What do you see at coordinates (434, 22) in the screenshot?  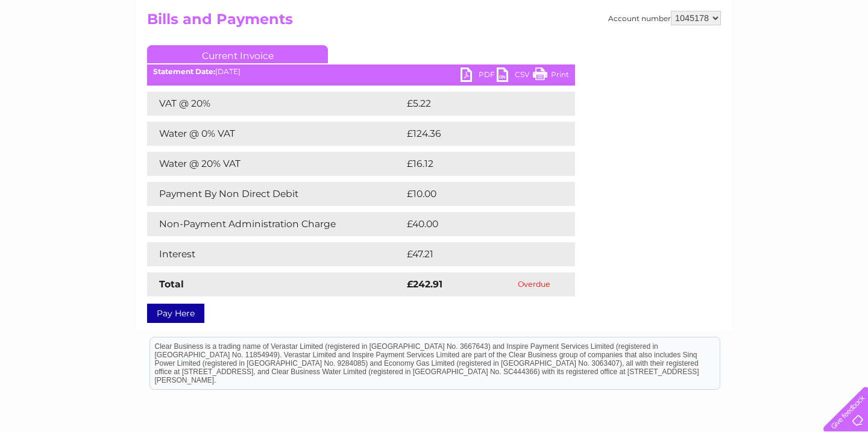 I see `h2: Bills and Payments` at bounding box center [434, 22].